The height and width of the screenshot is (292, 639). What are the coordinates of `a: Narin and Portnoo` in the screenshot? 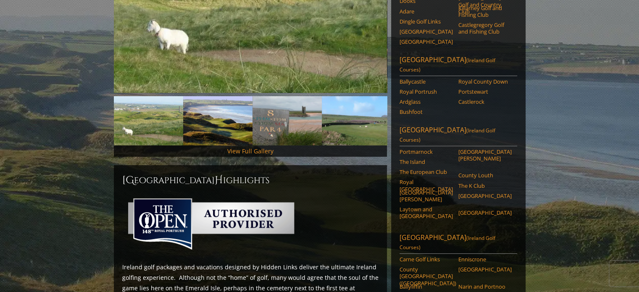 It's located at (485, 287).